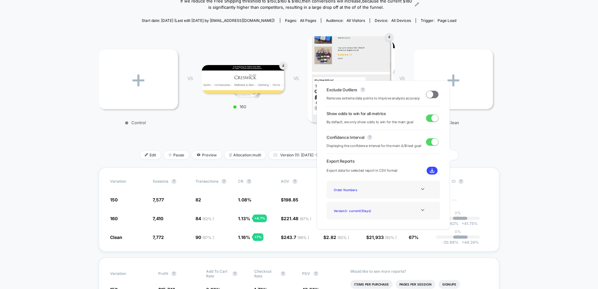 Image resolution: width=598 pixels, height=289 pixels. What do you see at coordinates (308, 20) in the screenshot?
I see `span: all pages` at bounding box center [308, 20].